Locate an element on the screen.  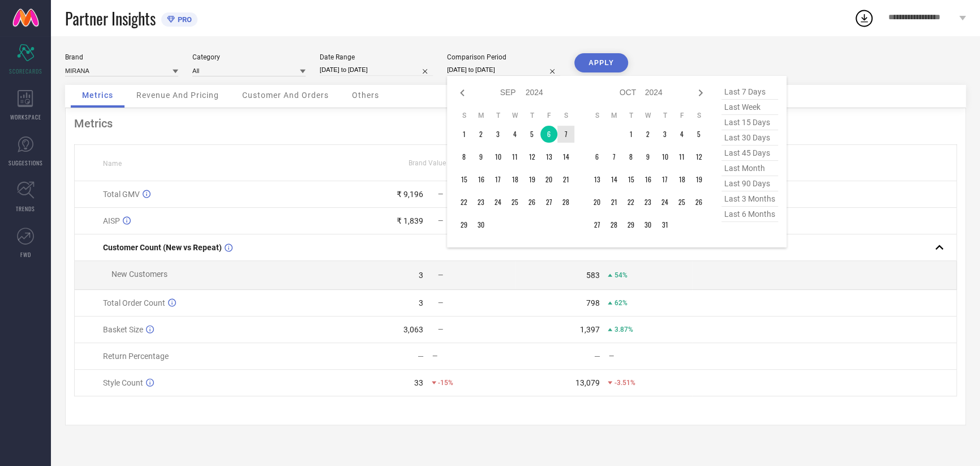
td: Sat Sep 14 2024 is located at coordinates (566, 157).